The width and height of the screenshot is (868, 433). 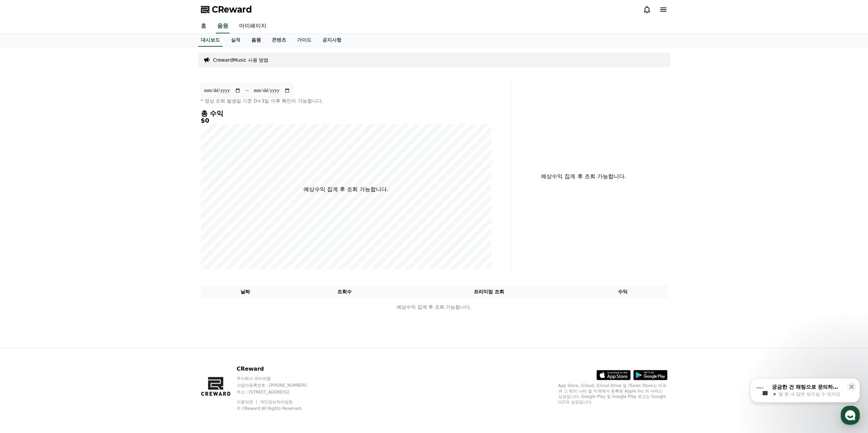 What do you see at coordinates (253, 26) in the screenshot?
I see `a: 마이페이지` at bounding box center [253, 26].